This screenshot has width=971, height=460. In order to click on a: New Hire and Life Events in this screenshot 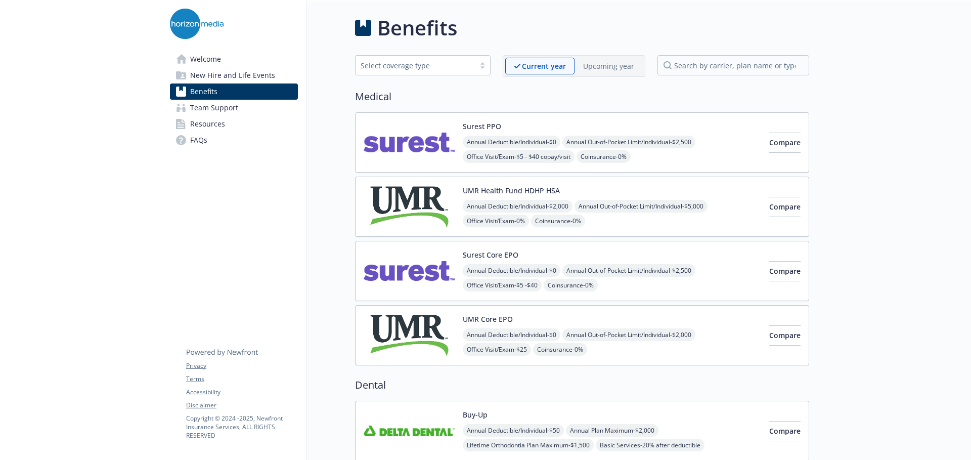, I will do `click(234, 75)`.